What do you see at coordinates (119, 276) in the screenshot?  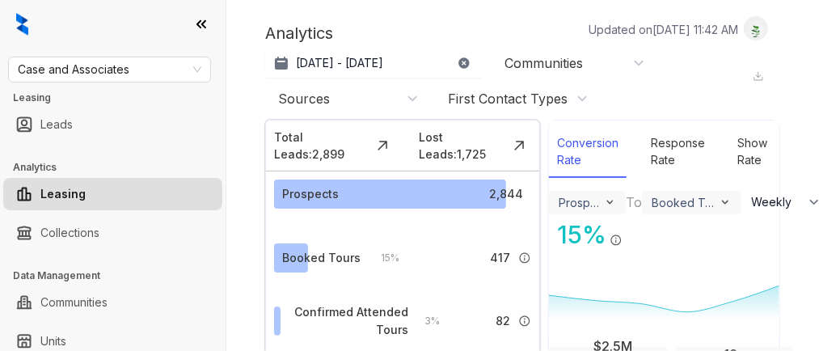 I see `h3: Data Management` at bounding box center [119, 276].